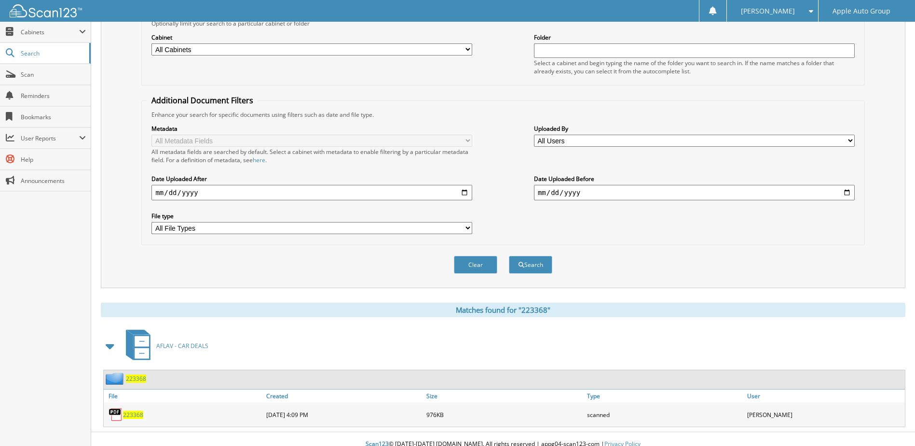  What do you see at coordinates (476, 264) in the screenshot?
I see `button: Clear` at bounding box center [476, 264].